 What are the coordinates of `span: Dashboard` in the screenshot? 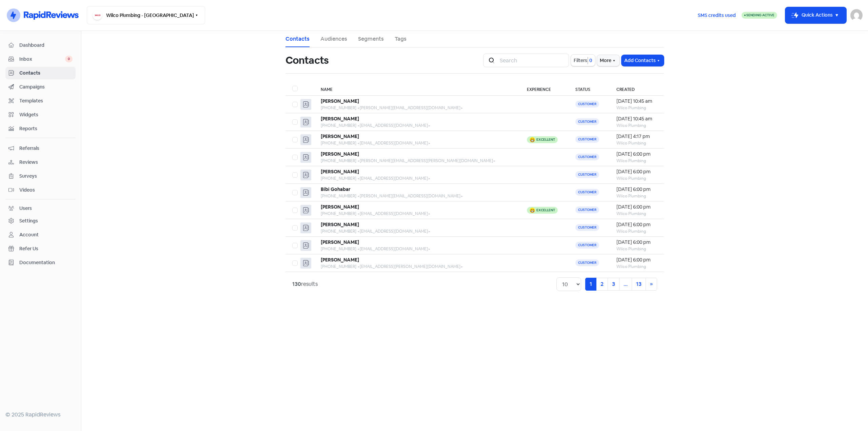 It's located at (46, 45).